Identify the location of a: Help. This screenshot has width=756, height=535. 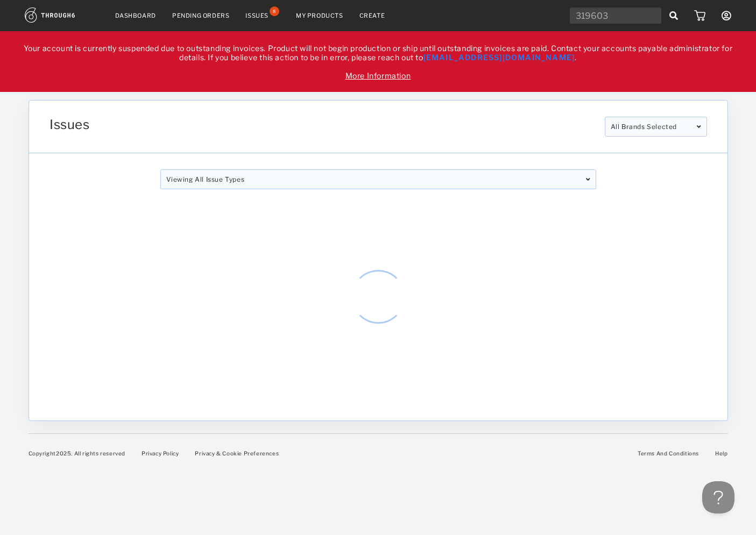
(721, 453).